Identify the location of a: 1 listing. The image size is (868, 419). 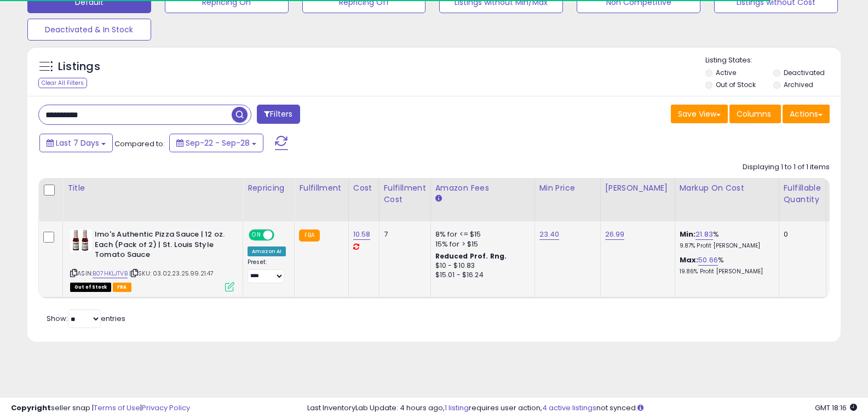
(457, 408).